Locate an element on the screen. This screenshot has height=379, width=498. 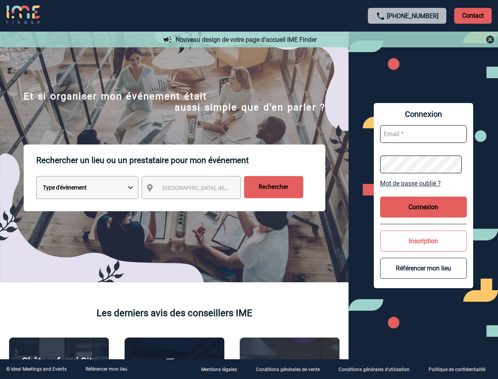
p: Politique de confidentialité is located at coordinates (457, 370).